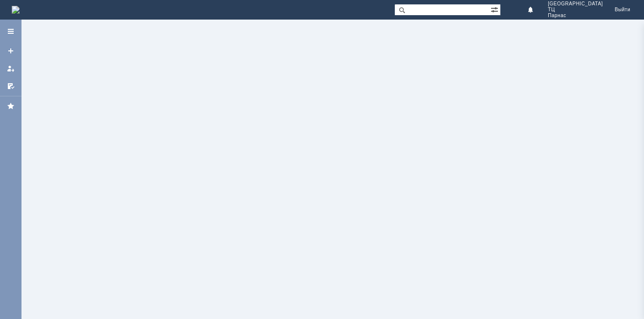 The image size is (644, 319). What do you see at coordinates (15, 10) in the screenshot?
I see `a: Перейти на домашнюю страницу` at bounding box center [15, 10].